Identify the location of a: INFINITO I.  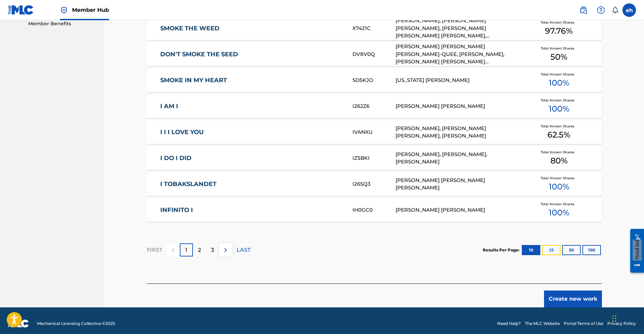
(252, 210).